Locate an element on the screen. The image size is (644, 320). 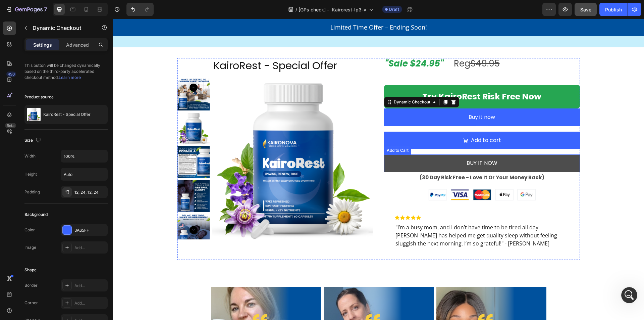
button: Carousel Back Arrow is located at coordinates (80, 69).